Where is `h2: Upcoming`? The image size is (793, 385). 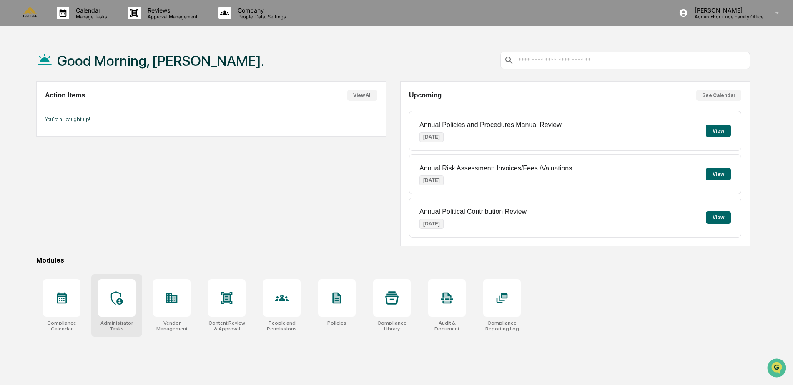 h2: Upcoming is located at coordinates (425, 96).